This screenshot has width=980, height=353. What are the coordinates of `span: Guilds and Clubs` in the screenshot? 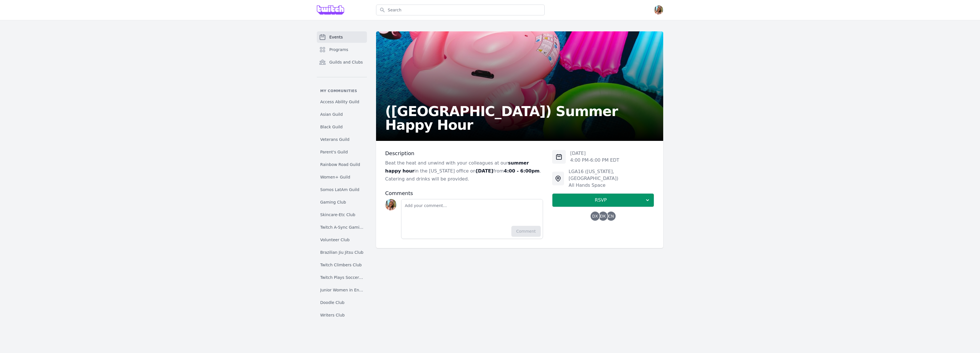 It's located at (346, 62).